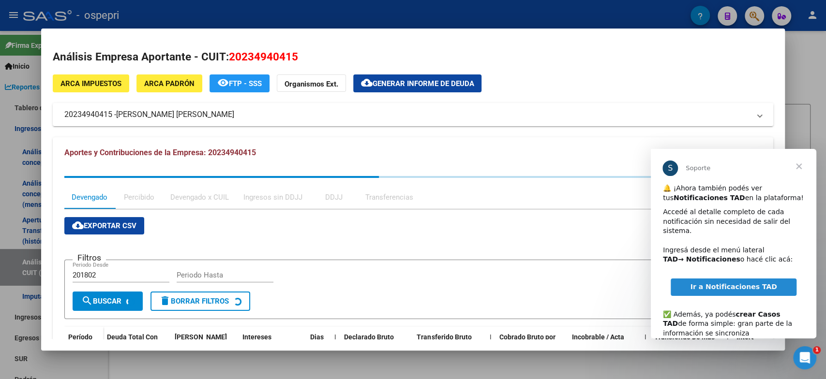  I want to click on div: Transferencias, so click(389, 197).